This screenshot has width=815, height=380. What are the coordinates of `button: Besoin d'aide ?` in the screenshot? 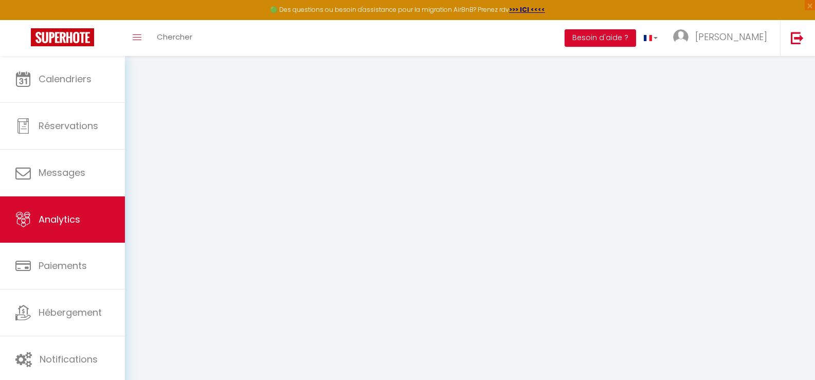 It's located at (600, 38).